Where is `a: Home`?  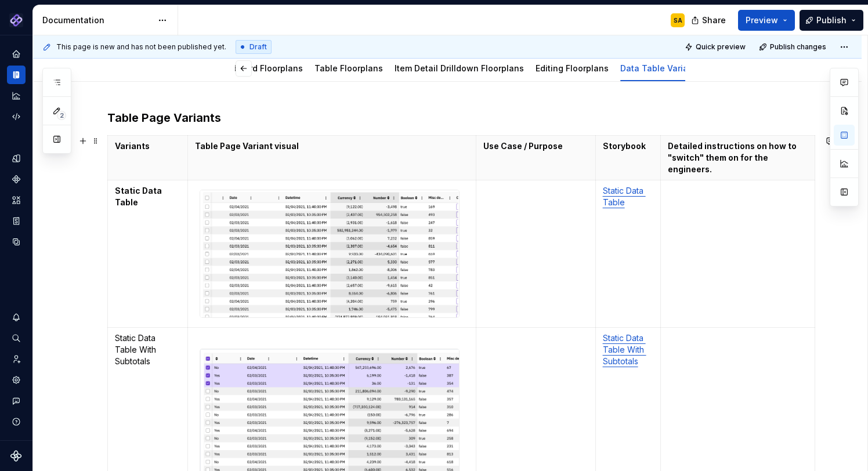 a: Home is located at coordinates (16, 54).